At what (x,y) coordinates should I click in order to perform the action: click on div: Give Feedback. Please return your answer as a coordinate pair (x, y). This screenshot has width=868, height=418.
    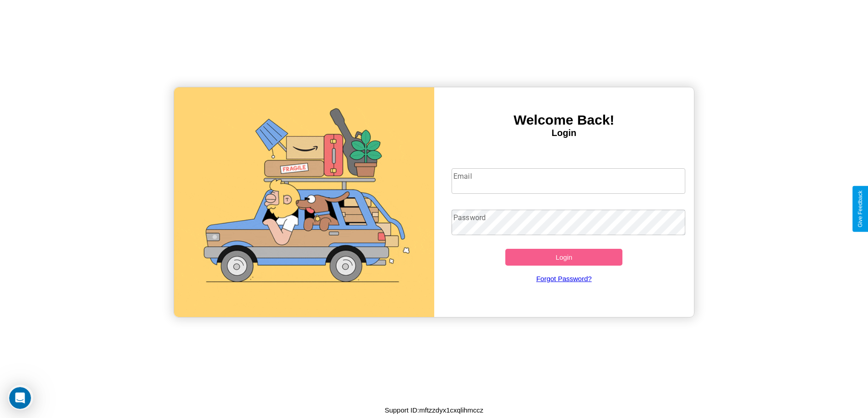
    Looking at the image, I should click on (860, 209).